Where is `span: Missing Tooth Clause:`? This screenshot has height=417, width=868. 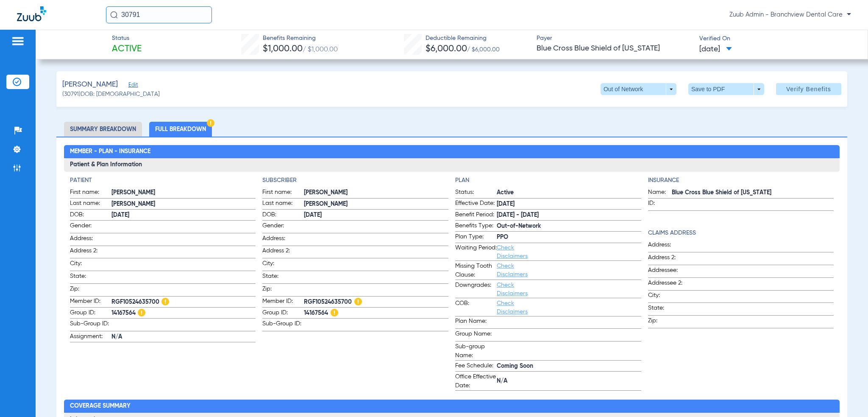 span: Missing Tooth Clause: is located at coordinates (476, 270).